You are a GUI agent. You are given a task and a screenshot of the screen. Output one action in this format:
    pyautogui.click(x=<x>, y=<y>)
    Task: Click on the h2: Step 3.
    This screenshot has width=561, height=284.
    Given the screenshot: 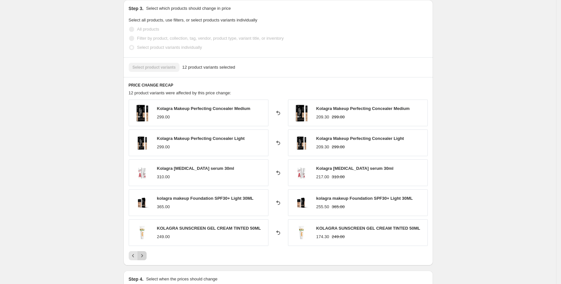 What is the action you would take?
    pyautogui.click(x=136, y=8)
    